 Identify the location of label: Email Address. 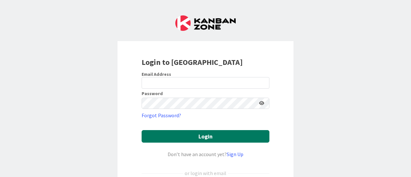
(156, 74).